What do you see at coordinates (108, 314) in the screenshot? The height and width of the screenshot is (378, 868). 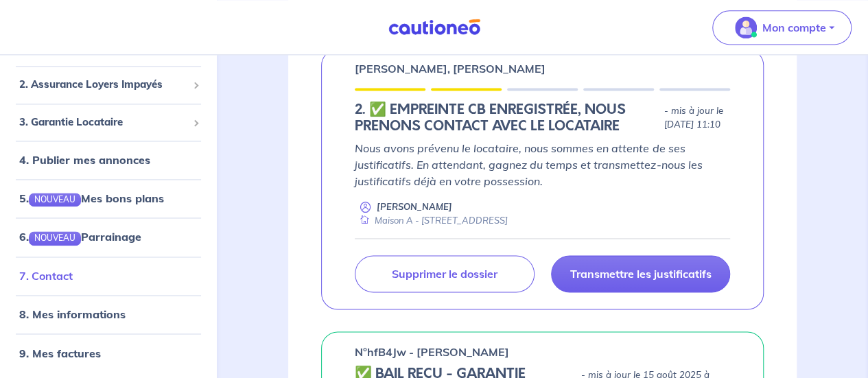 I see `div: 8. Mes informations` at bounding box center [108, 314].